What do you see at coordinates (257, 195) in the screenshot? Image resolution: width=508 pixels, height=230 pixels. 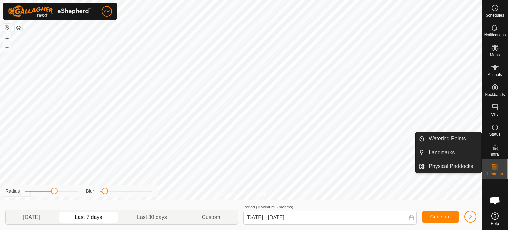 I see `a: Contact Us` at bounding box center [257, 195].